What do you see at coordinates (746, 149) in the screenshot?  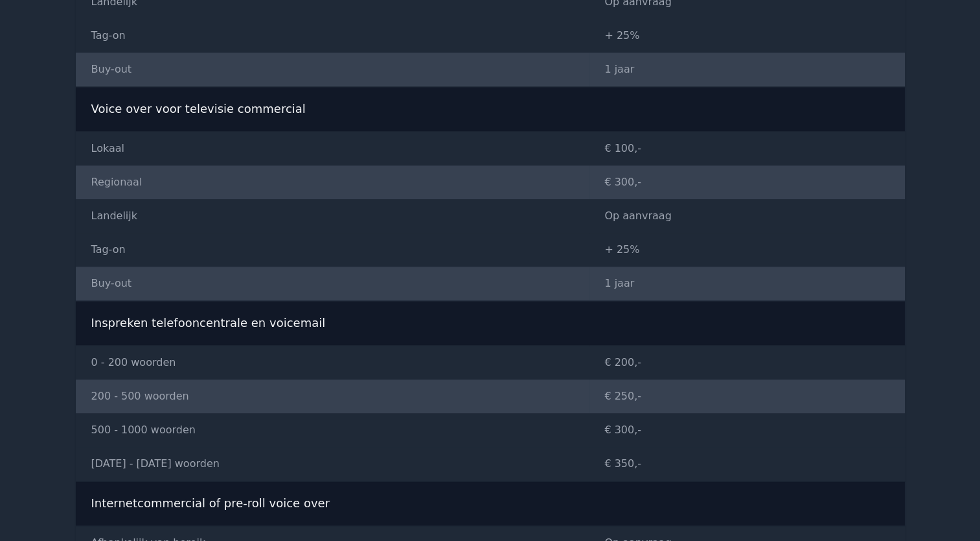 I see `td: € 100,-` at bounding box center [746, 149].